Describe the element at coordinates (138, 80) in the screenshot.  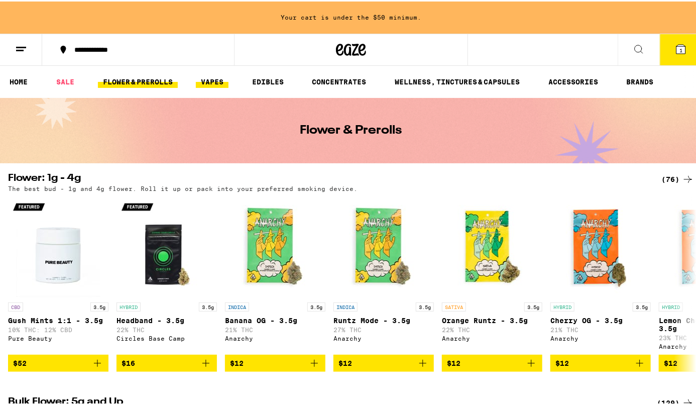
I see `a: FLOWER & PREROLLS` at that location.